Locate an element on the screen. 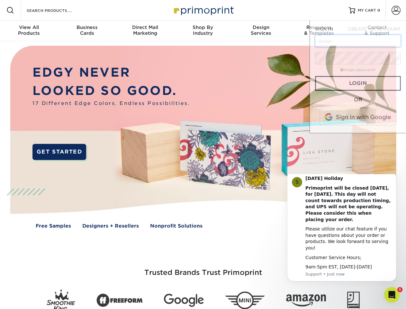 The image size is (406, 309). a: Free Samples is located at coordinates (53, 226).